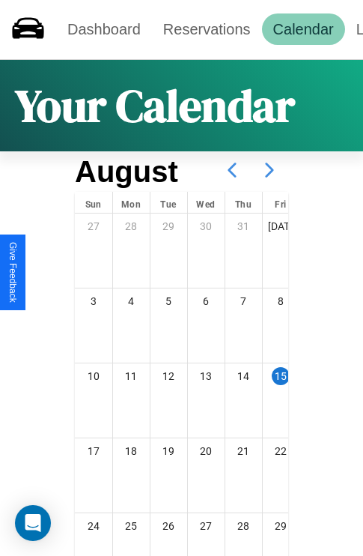 The height and width of the screenshot is (556, 363). I want to click on div: 6, so click(206, 301).